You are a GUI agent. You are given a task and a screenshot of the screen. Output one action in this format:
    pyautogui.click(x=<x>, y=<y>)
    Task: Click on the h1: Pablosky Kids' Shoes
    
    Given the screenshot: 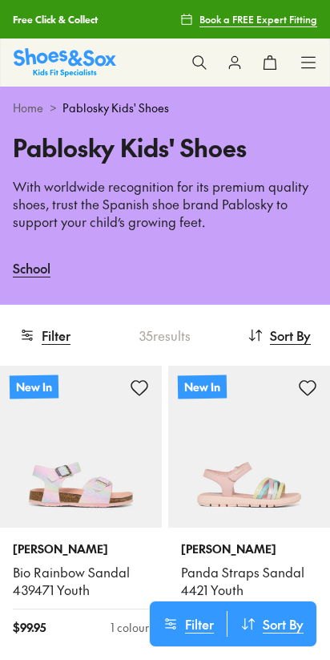 What is the action you would take?
    pyautogui.click(x=165, y=147)
    